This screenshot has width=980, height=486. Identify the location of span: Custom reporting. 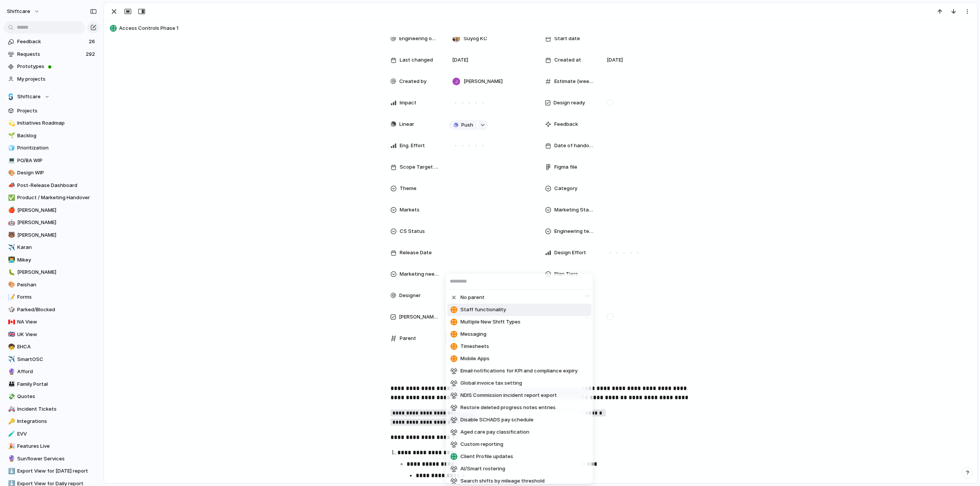
(482, 444).